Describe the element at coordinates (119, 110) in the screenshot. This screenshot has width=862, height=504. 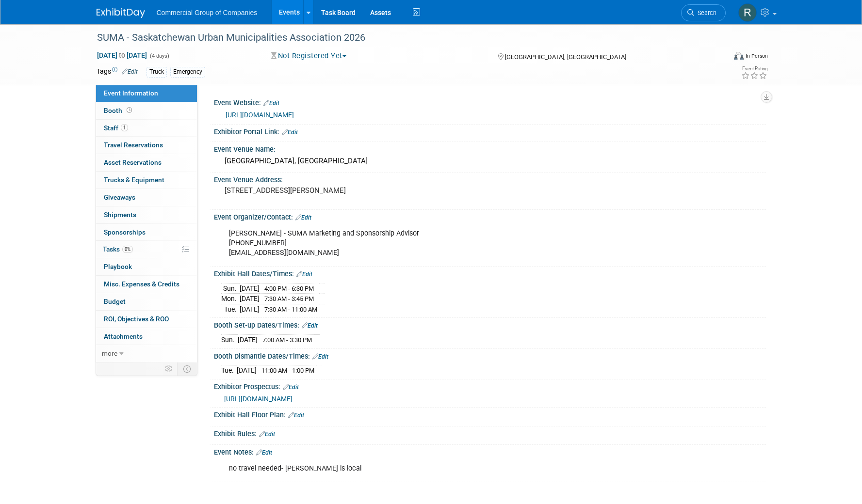
I see `span: Booth` at that location.